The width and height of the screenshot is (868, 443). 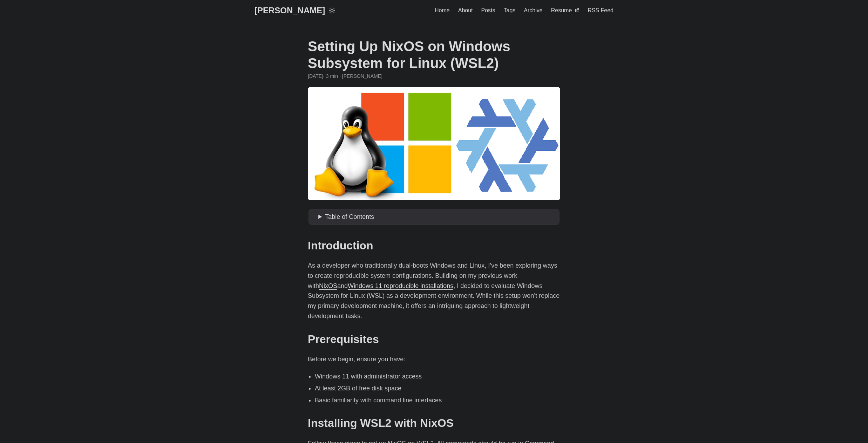 What do you see at coordinates (488, 10) in the screenshot?
I see `span: Posts` at bounding box center [488, 10].